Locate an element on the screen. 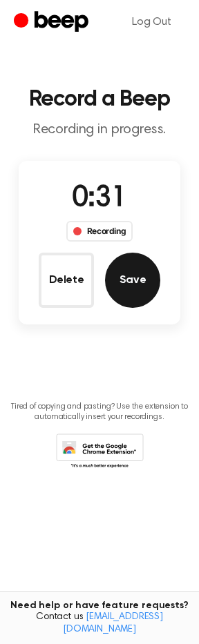  span: 0:31 is located at coordinates (100, 199).